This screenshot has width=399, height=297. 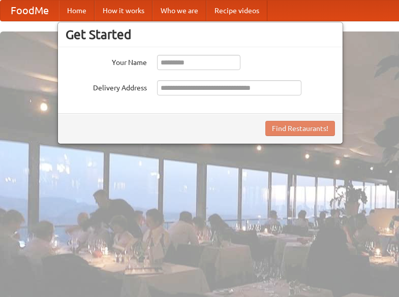 I want to click on label: Delivery Address, so click(x=106, y=86).